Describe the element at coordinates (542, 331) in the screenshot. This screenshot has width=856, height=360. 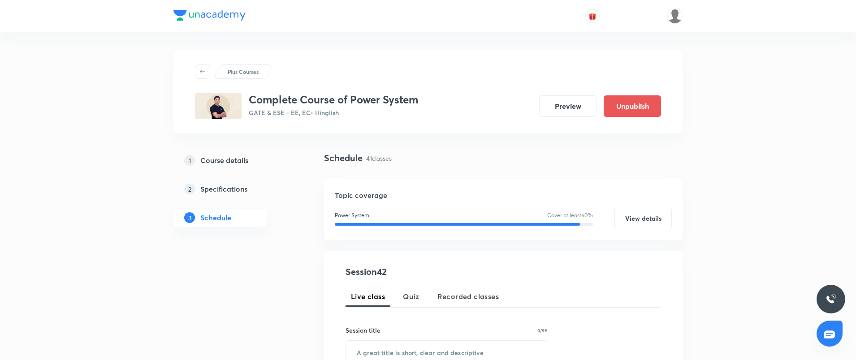
I see `p: 0/99` at that location.